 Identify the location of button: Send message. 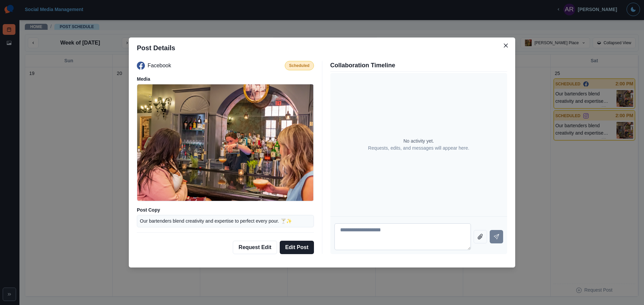
(496, 237).